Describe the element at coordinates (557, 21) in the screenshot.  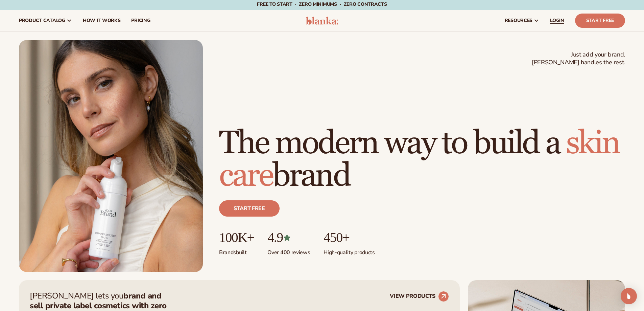
I see `span: LOGIN` at that location.